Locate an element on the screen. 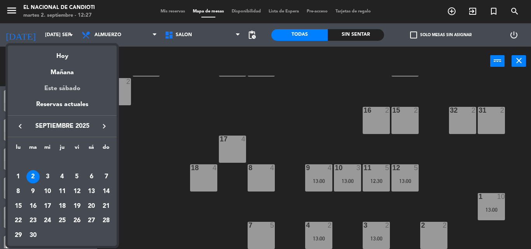 Image resolution: width=531 pixels, height=249 pixels. div: 12 is located at coordinates (77, 192).